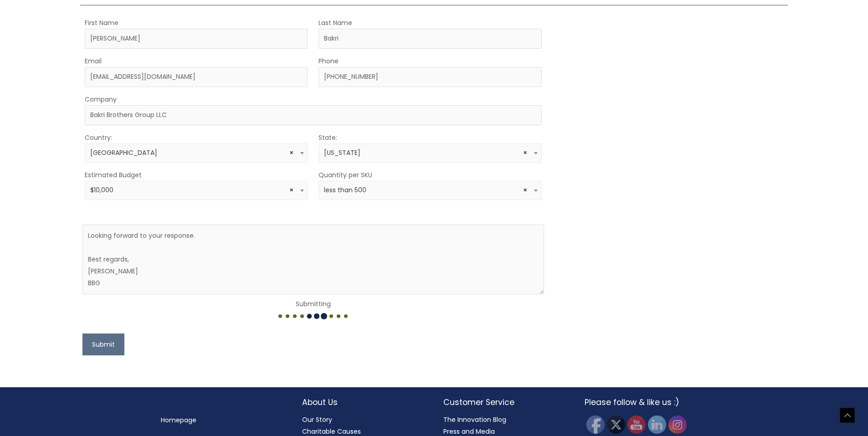 The height and width of the screenshot is (436, 868). Describe the element at coordinates (313, 310) in the screenshot. I see `center: Submitting` at that location.